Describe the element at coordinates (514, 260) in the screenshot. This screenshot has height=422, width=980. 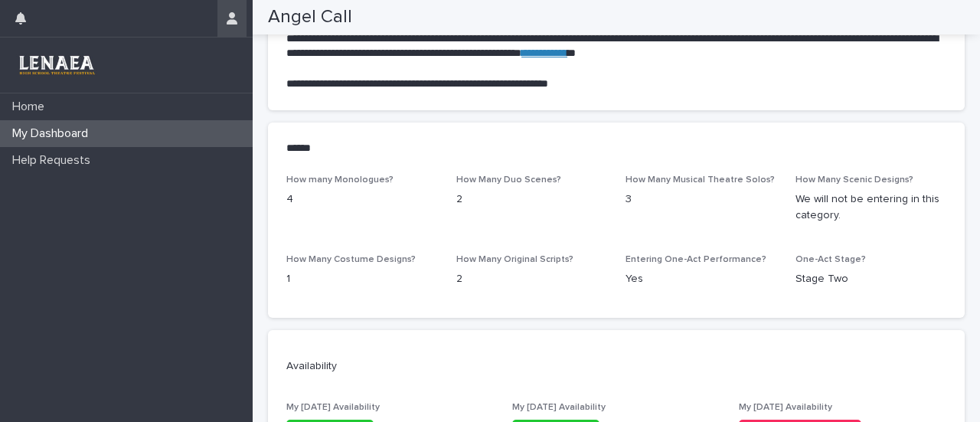
I see `span: How Many Original Scripts?` at that location.